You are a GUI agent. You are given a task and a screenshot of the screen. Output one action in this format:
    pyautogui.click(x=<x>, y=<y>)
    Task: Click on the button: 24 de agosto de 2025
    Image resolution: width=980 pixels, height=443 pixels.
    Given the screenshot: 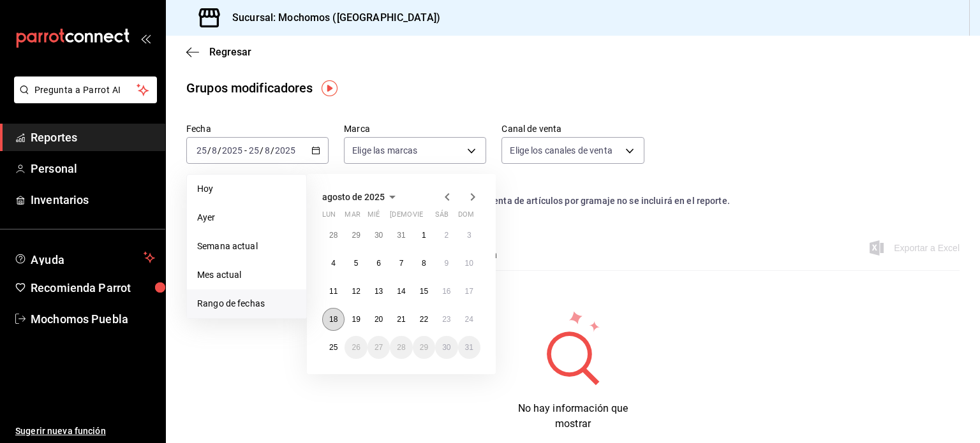 What is the action you would take?
    pyautogui.click(x=469, y=319)
    